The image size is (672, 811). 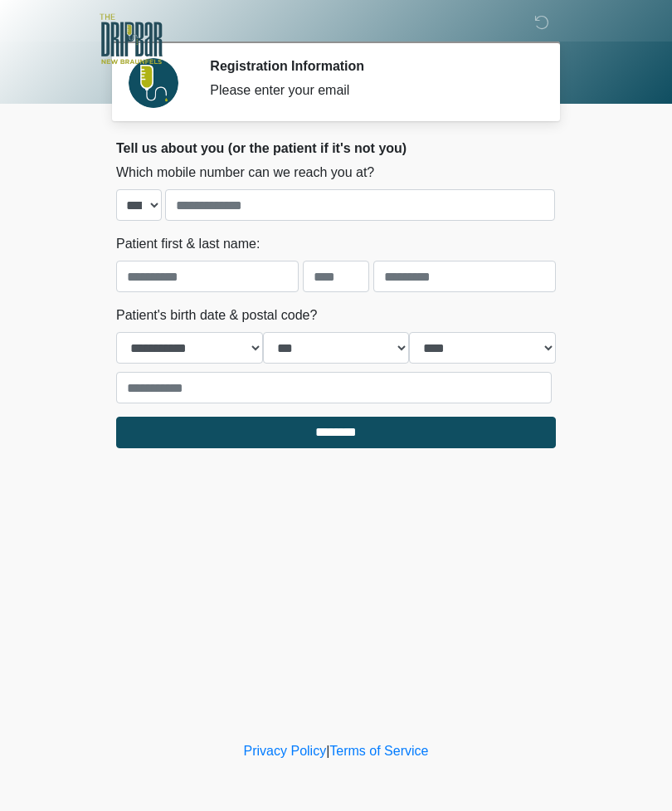 I want to click on label: Patient first & last name:, so click(x=187, y=244).